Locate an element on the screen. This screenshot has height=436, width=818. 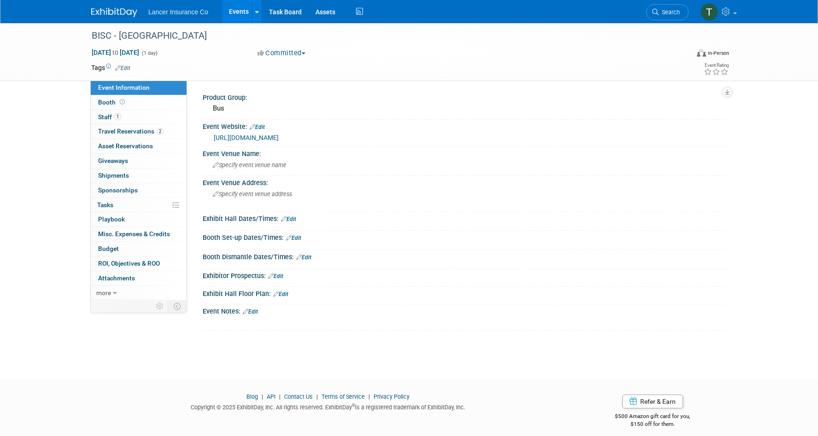
div: Exhibitor Prospectus: is located at coordinates (464, 275).